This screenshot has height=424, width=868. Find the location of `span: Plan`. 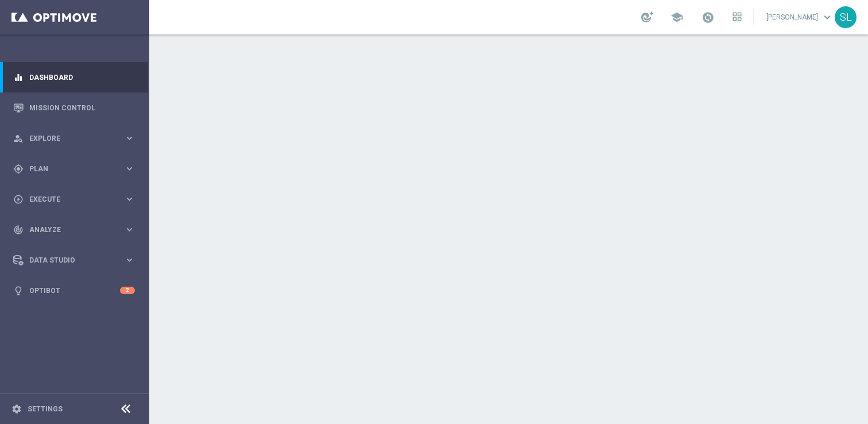

span: Plan is located at coordinates (77, 169).